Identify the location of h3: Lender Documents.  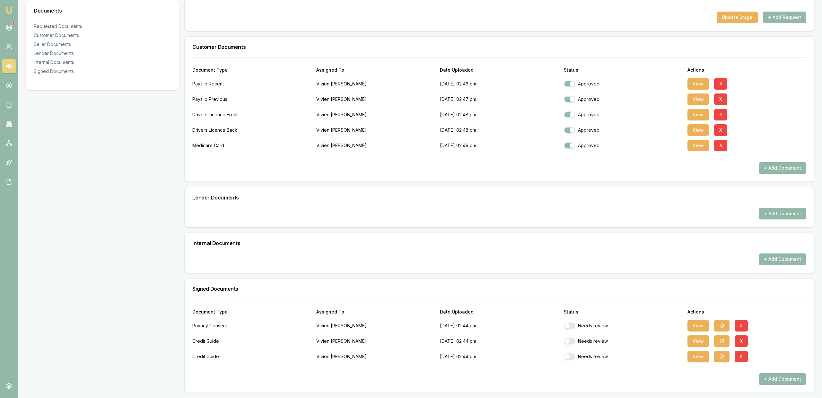
(499, 197).